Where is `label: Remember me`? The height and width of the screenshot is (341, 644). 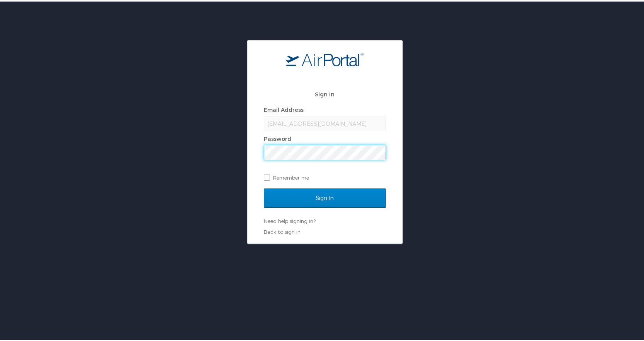 label: Remember me is located at coordinates (325, 176).